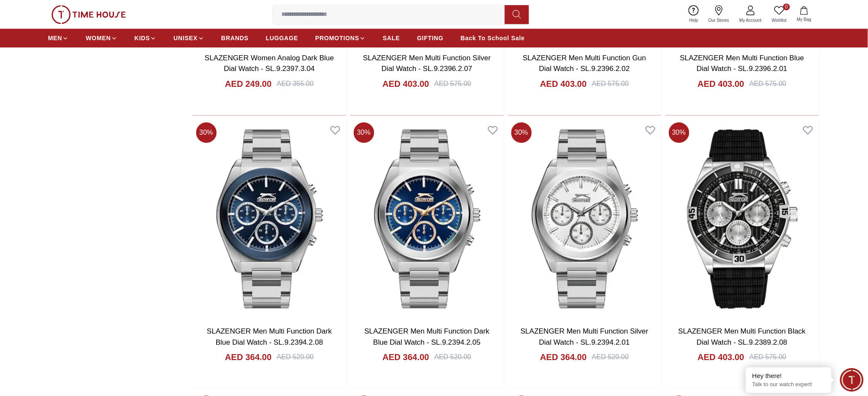 This screenshot has width=868, height=396. Describe the element at coordinates (235, 38) in the screenshot. I see `a: BRANDS` at that location.